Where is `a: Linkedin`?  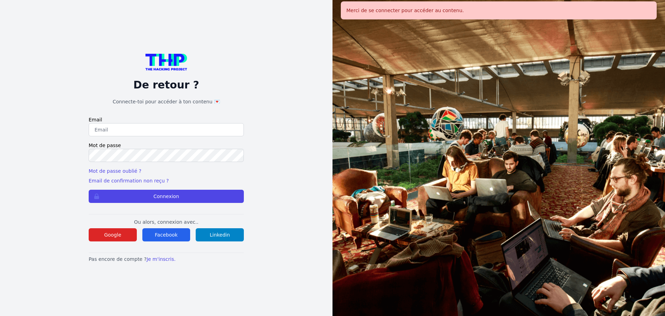 a: Linkedin is located at coordinates (220, 235).